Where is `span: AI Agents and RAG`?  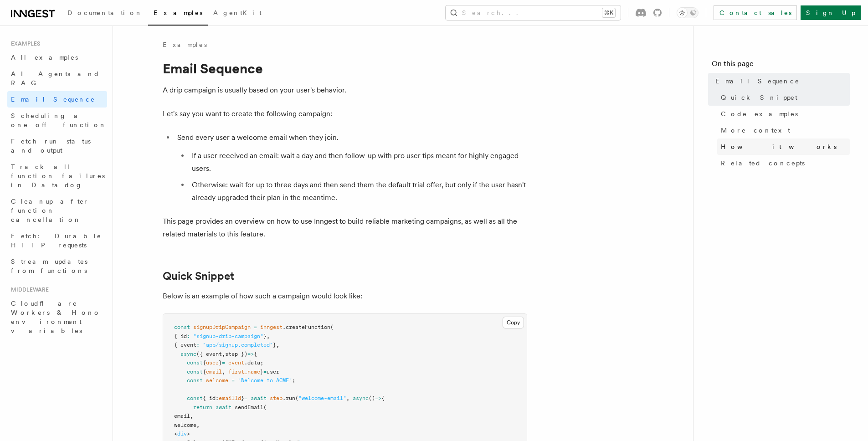
span: AI Agents and RAG is located at coordinates (55, 78).